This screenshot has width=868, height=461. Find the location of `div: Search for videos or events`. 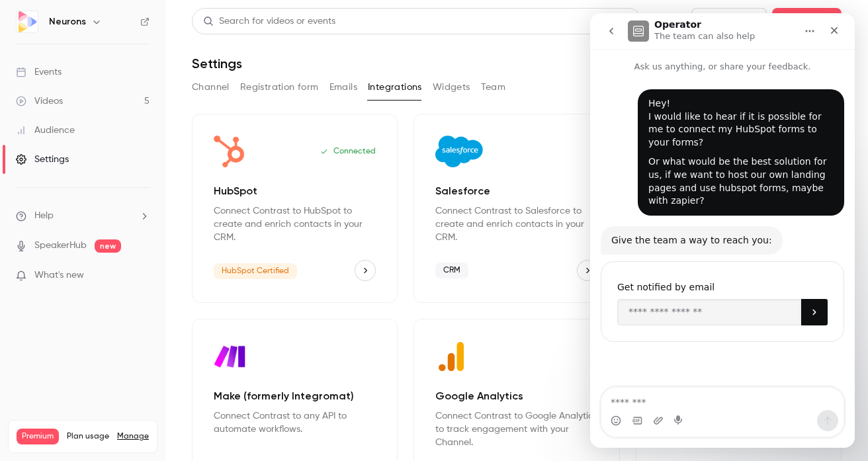

div: Search for videos or events is located at coordinates (269, 21).